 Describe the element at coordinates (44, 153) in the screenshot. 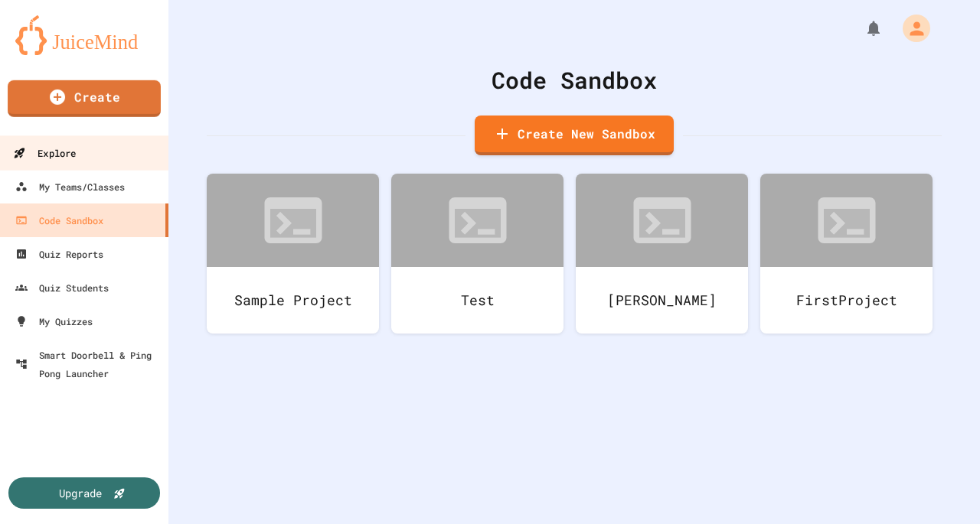

I see `div: Explore` at that location.